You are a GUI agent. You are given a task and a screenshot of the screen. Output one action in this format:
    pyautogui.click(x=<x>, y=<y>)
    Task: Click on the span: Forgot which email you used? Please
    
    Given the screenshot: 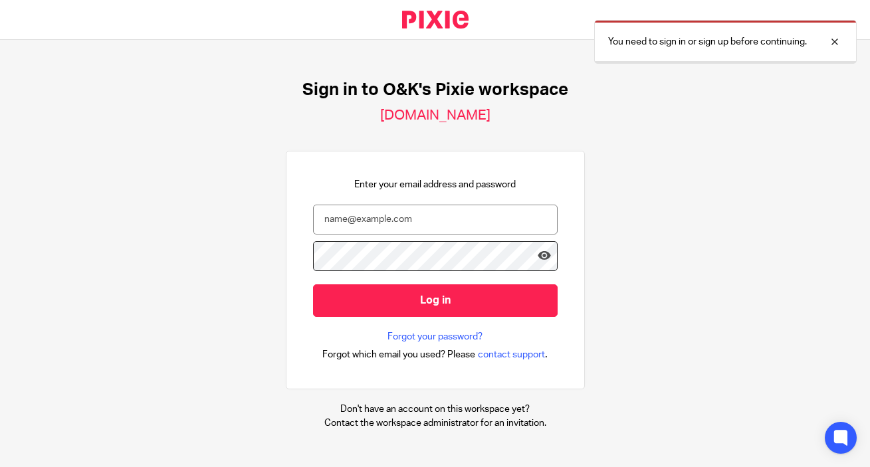 What is the action you would take?
    pyautogui.click(x=399, y=355)
    